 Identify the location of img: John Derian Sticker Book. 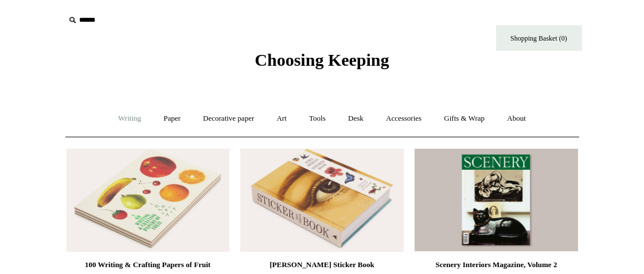
(322, 201).